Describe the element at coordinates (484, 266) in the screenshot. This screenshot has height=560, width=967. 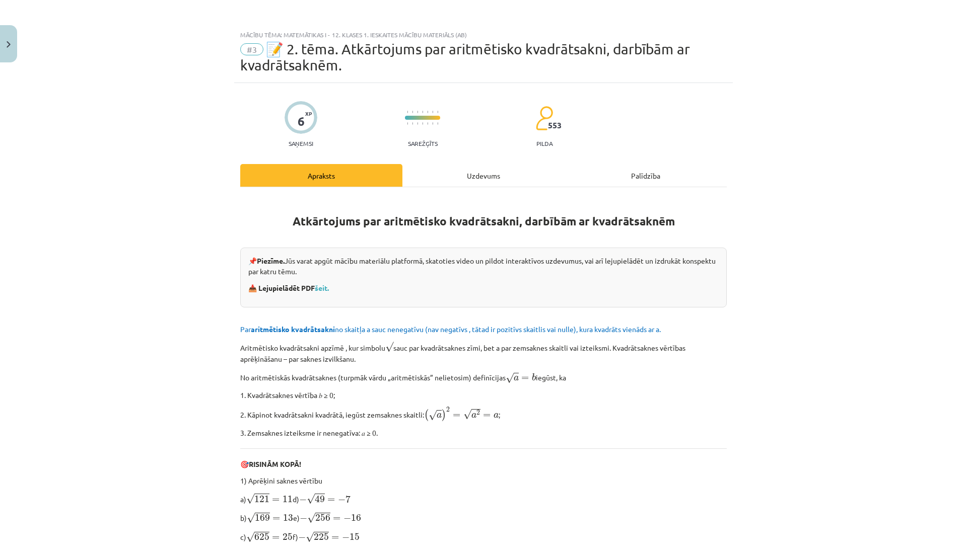
I see `p: 📌 Jūs varat apgūt mācību materiālu platformā, skatoties video un pildot interaktīvos uzdevumus, v...` at that location.